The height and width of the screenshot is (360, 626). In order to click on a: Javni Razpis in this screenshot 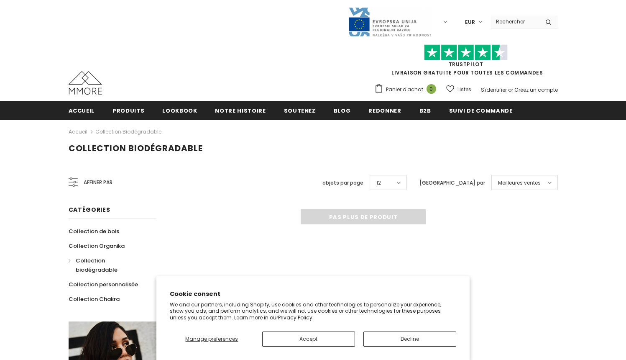, I will do `click(390, 21)`.